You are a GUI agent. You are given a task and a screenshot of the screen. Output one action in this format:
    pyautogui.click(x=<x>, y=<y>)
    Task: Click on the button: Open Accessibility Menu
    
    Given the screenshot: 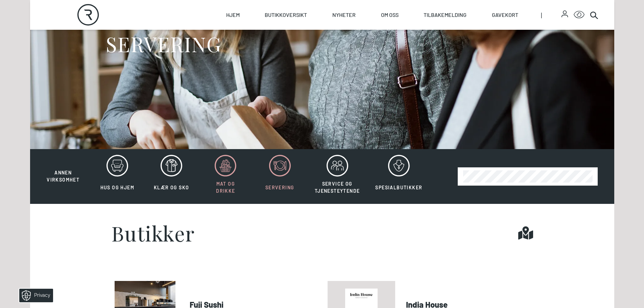 What is the action you would take?
    pyautogui.click(x=579, y=15)
    